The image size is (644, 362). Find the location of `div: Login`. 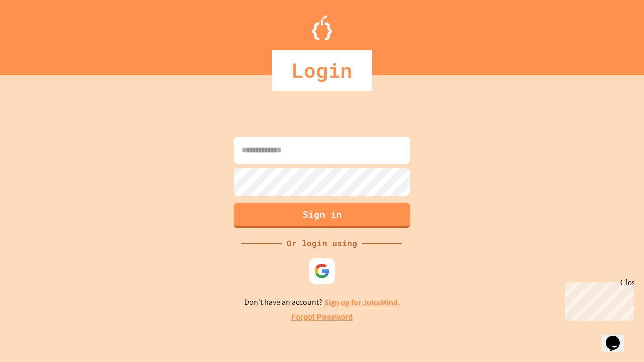

div: Login is located at coordinates (322, 70).